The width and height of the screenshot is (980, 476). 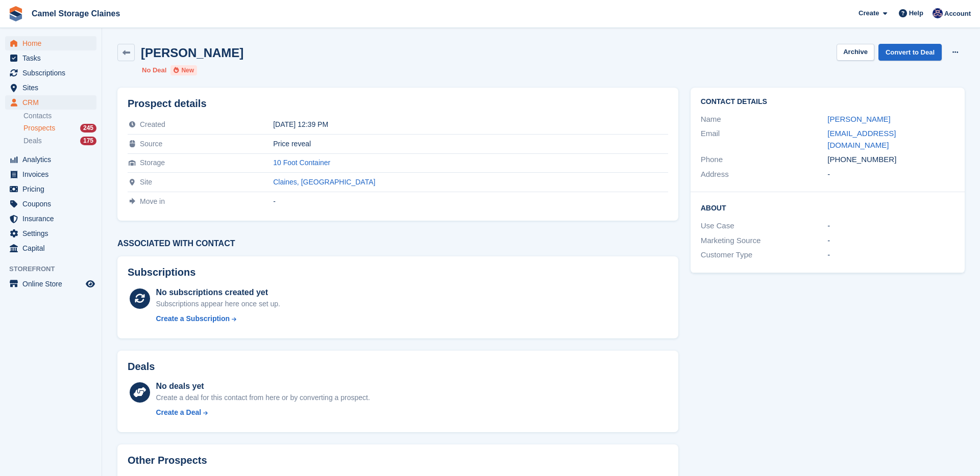 What do you see at coordinates (53, 174) in the screenshot?
I see `span: Invoices` at bounding box center [53, 174].